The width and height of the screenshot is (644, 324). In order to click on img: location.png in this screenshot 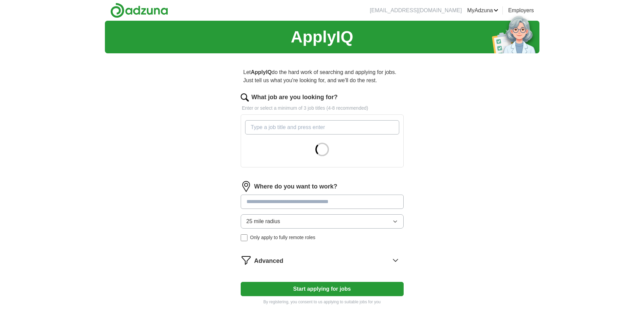, I will do `click(246, 187)`.